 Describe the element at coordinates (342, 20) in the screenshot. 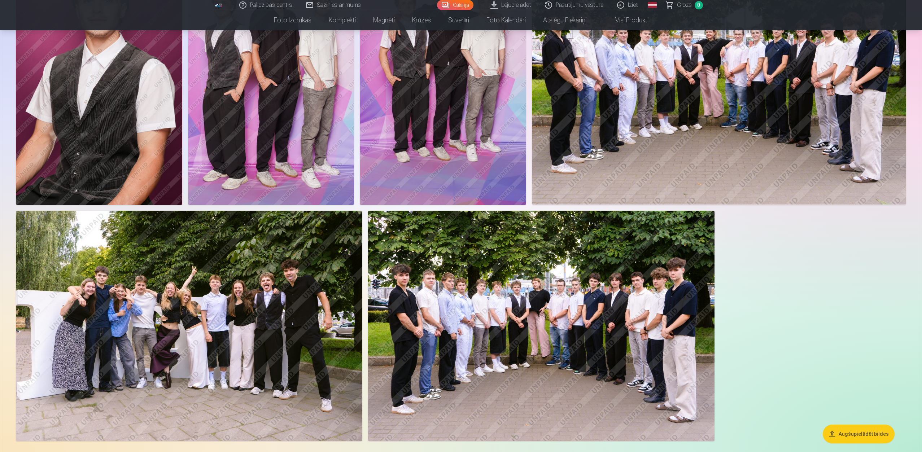

I see `a: Komplekti` at that location.